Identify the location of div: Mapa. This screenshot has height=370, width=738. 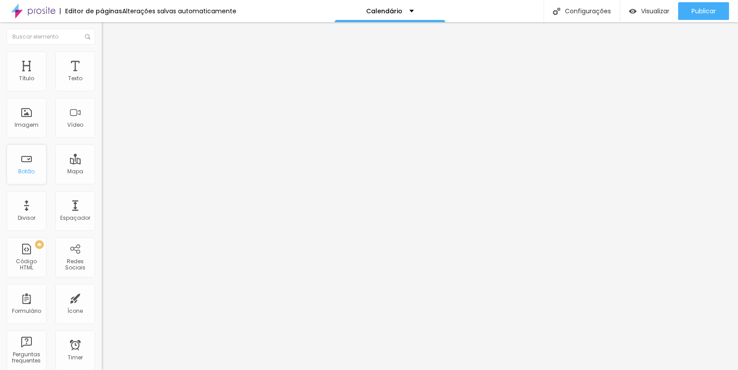
(75, 171).